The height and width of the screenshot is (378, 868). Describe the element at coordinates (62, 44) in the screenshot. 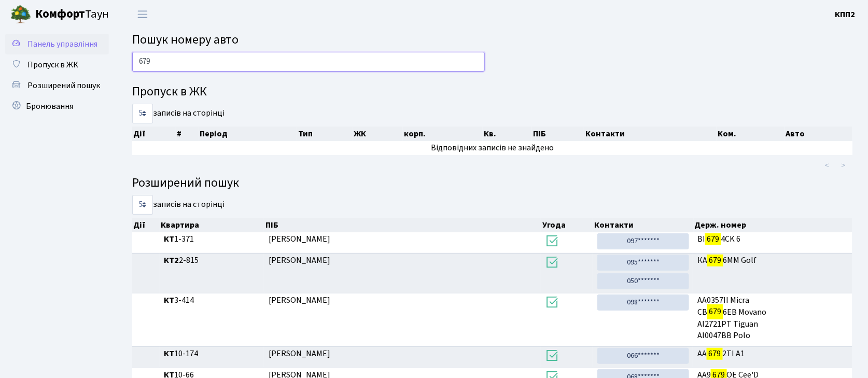

I see `span: Панель управління` at that location.